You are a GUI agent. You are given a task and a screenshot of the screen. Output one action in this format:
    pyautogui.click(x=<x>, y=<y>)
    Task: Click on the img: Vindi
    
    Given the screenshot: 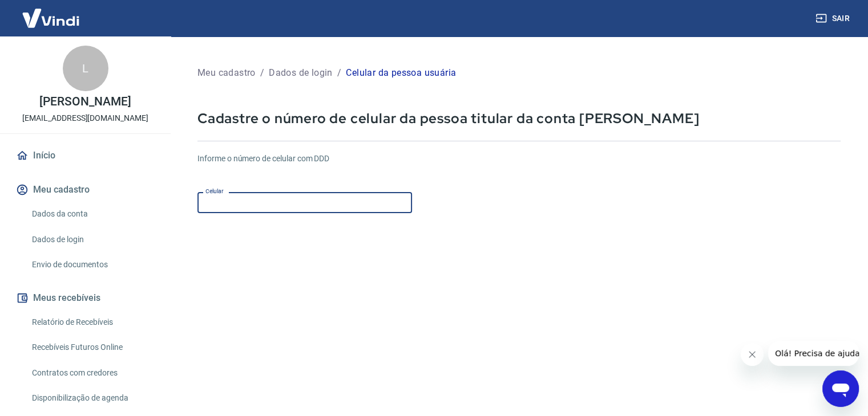 What is the action you would take?
    pyautogui.click(x=51, y=18)
    